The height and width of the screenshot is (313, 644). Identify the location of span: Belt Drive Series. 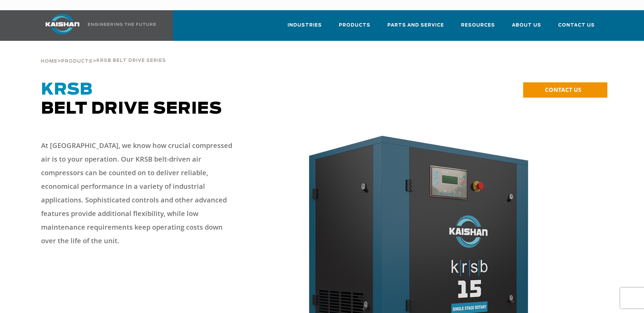
(132, 100).